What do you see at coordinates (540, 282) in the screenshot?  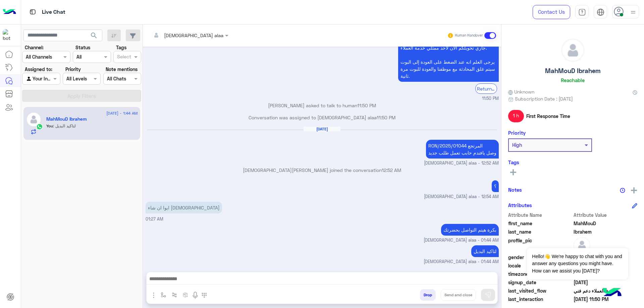 I see `span: signup_date` at bounding box center [540, 282].